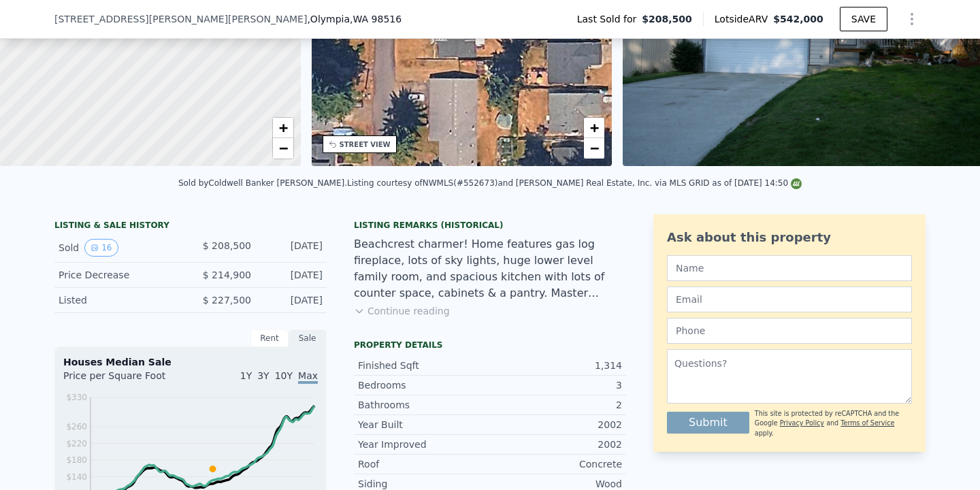 This screenshot has height=490, width=980. Describe the element at coordinates (424, 405) in the screenshot. I see `div: Bathrooms` at that location.